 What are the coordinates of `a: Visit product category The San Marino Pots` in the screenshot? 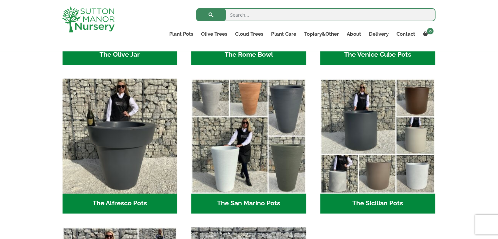 It's located at (248, 146).